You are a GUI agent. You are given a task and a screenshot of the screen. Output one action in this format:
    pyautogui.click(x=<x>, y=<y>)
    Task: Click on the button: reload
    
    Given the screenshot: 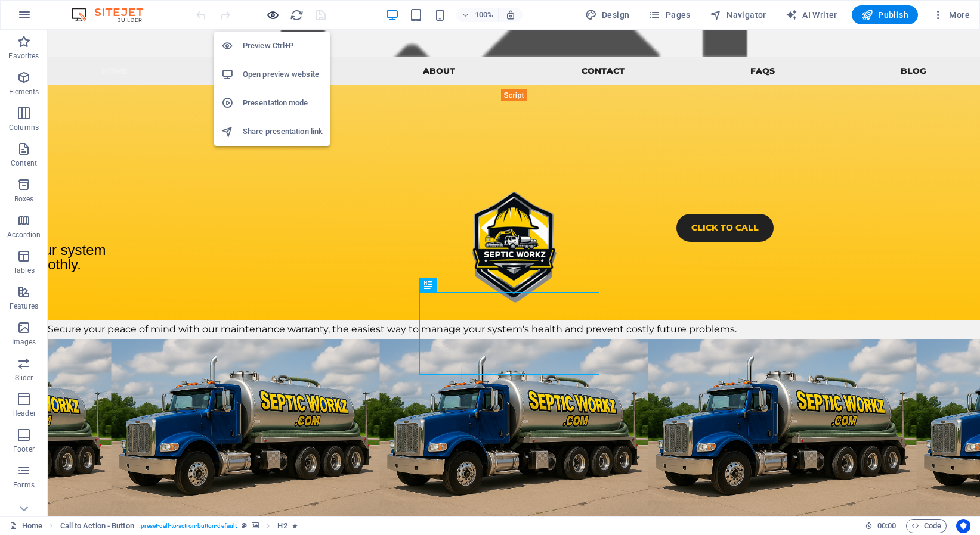 What is the action you would take?
    pyautogui.click(x=297, y=15)
    